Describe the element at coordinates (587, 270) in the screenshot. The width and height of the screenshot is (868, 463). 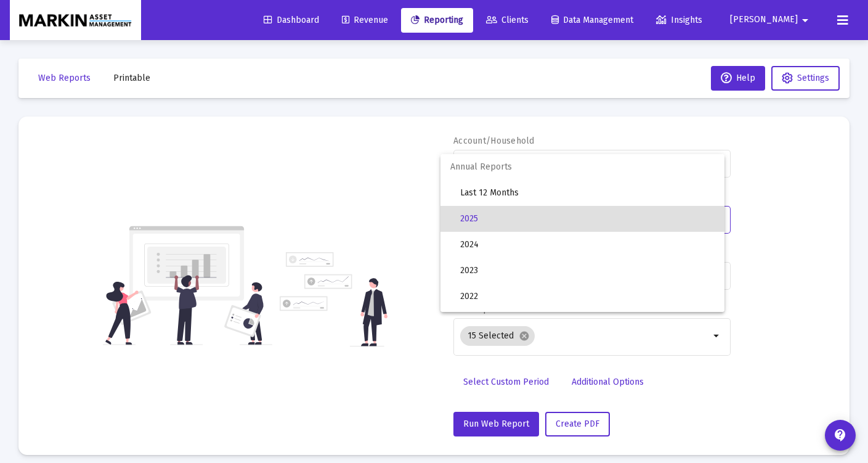
I see `span: 2023` at that location.